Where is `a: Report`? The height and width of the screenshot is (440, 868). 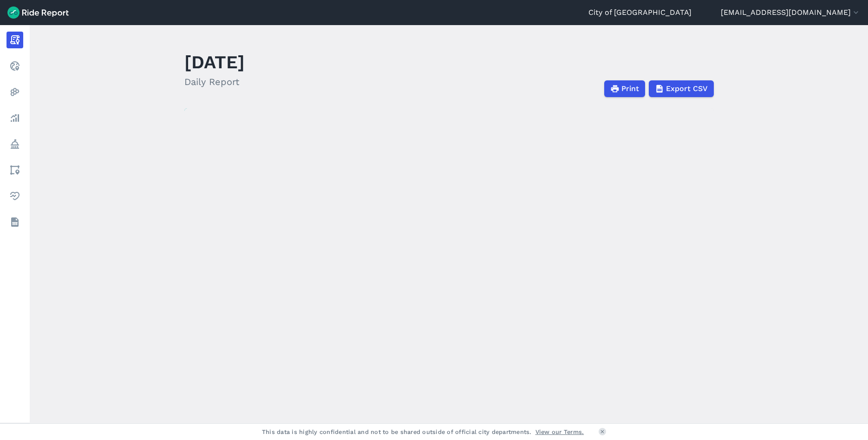
a: Report is located at coordinates (15, 40).